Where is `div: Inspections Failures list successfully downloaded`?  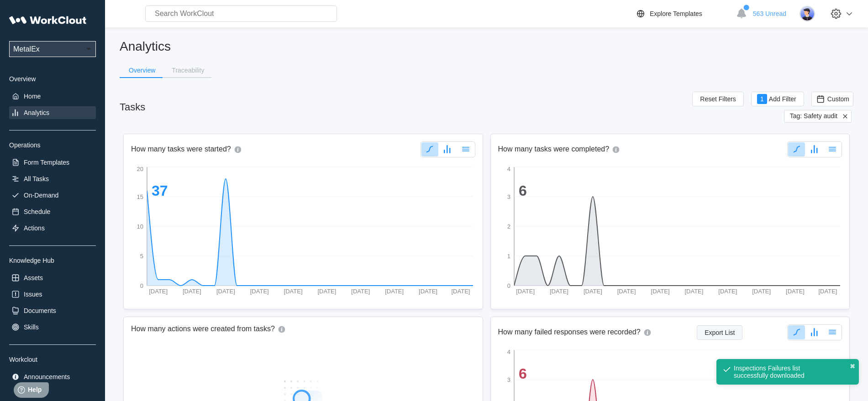
div: Inspections Failures list successfully downloaded is located at coordinates (782, 372).